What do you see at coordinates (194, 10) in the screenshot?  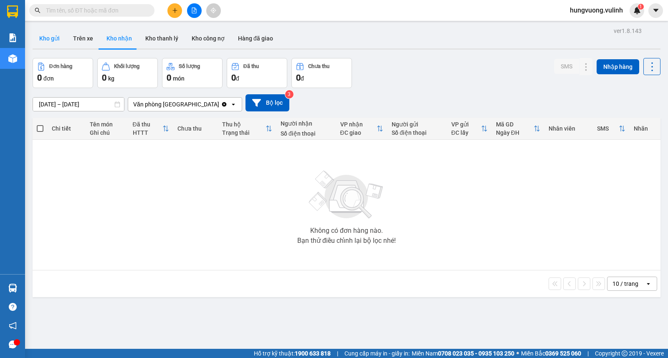 I see `span: file-add` at bounding box center [194, 10].